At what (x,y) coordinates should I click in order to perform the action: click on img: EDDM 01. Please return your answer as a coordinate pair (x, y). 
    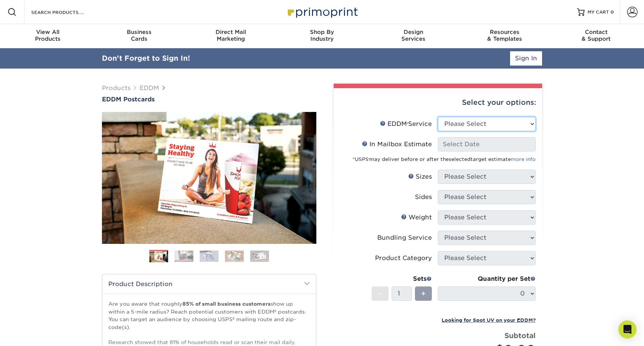
    Looking at the image, I should click on (159, 256).